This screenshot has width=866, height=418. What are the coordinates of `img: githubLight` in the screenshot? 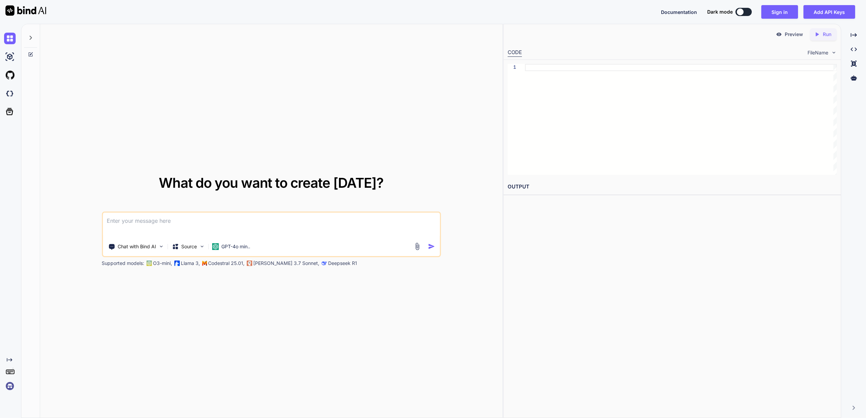 It's located at (10, 75).